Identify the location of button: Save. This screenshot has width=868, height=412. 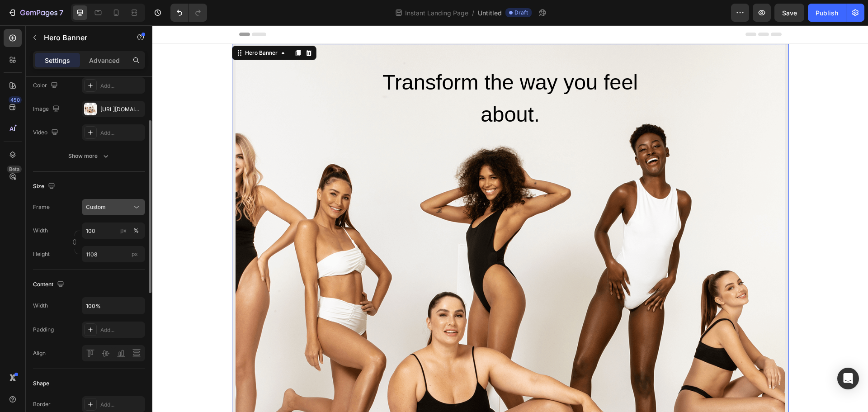
(790, 13).